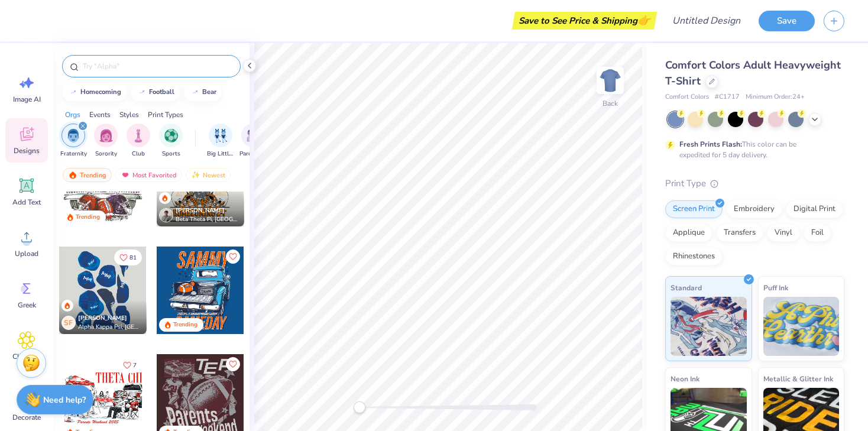  What do you see at coordinates (221, 140) in the screenshot?
I see `div: filter for Big Little Reveal` at bounding box center [221, 140].